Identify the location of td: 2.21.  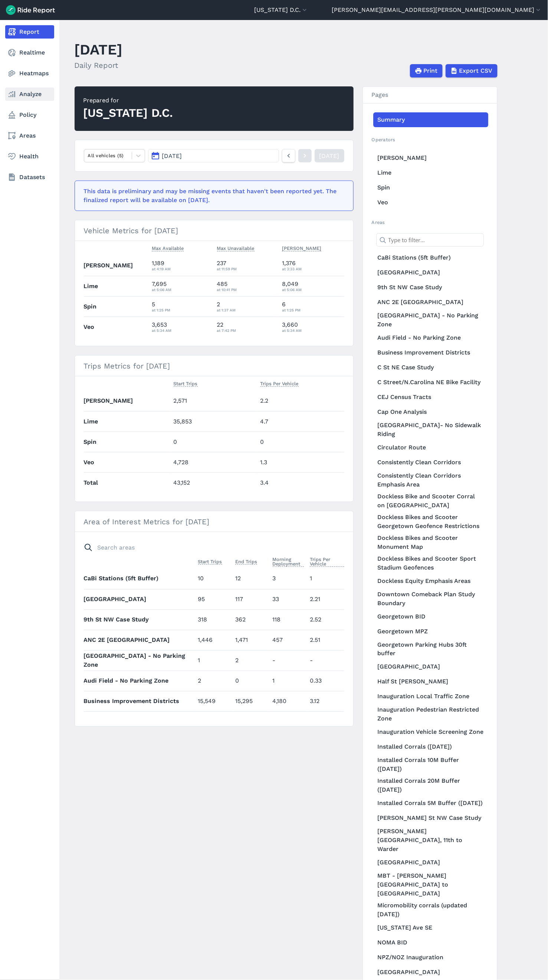
(326, 599).